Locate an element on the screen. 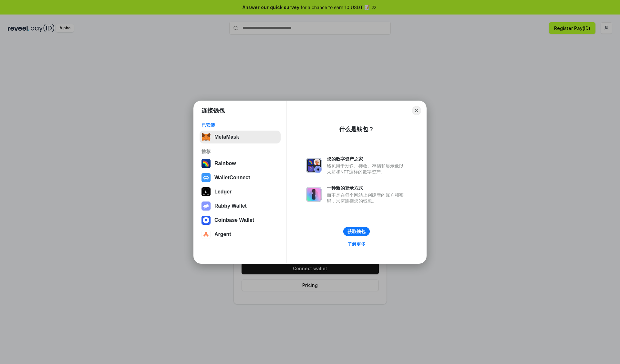  button: Ledger is located at coordinates (240, 192).